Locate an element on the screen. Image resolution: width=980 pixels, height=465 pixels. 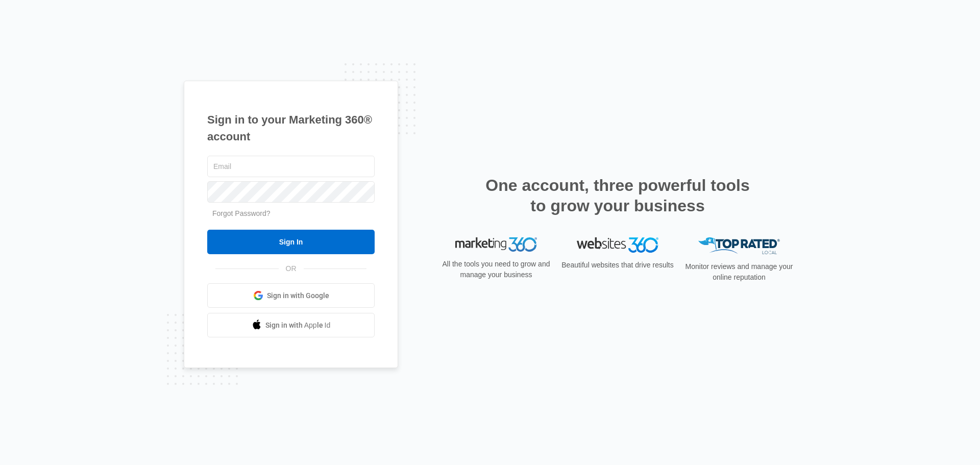
input: Email is located at coordinates (291, 167).